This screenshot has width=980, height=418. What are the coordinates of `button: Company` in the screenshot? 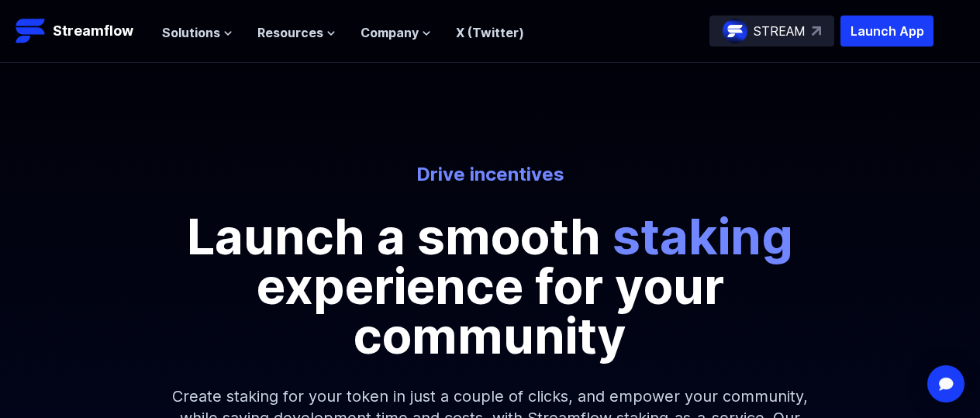 It's located at (395, 33).